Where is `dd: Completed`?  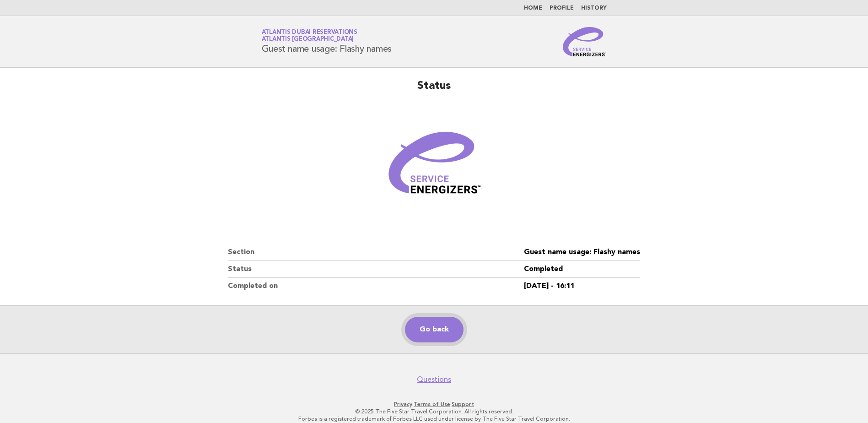
dd: Completed is located at coordinates (582, 269).